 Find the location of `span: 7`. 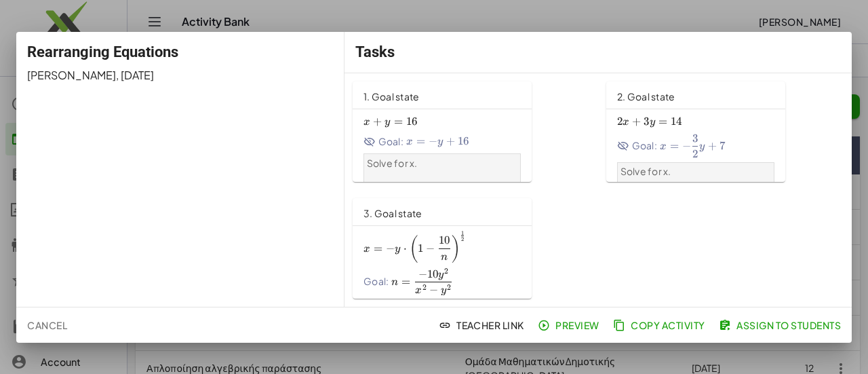

span: 7 is located at coordinates (722, 146).